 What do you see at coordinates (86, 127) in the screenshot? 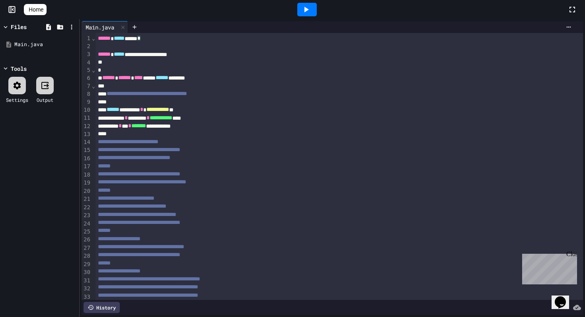
I see `div: 12` at bounding box center [86, 127].